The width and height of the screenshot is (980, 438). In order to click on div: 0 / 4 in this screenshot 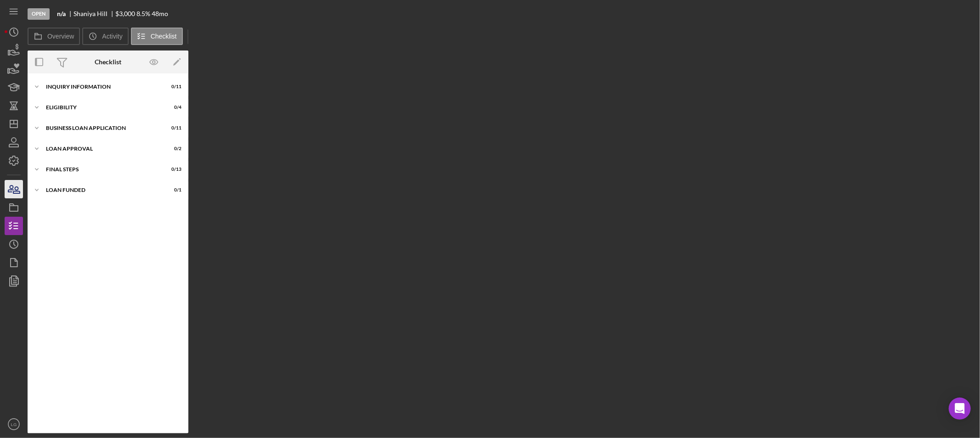, I will do `click(173, 107)`.